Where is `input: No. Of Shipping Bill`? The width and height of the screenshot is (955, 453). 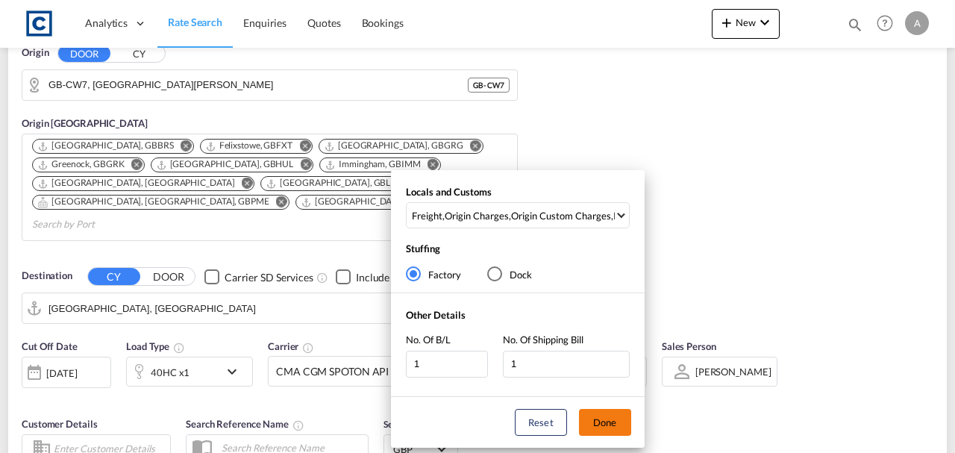 input: No. Of Shipping Bill is located at coordinates (566, 364).